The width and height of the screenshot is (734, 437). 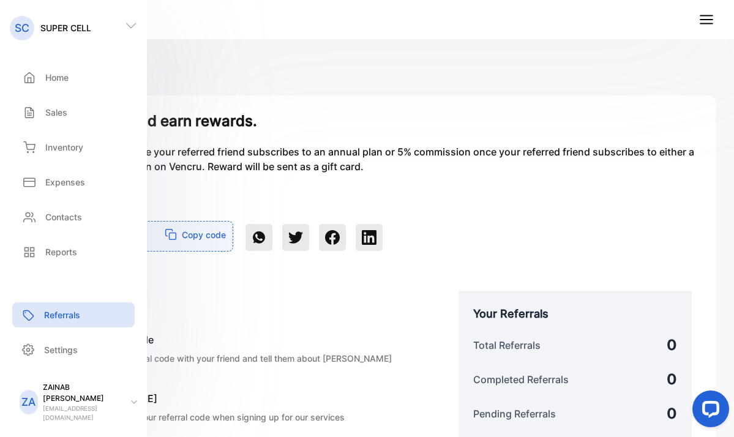 What do you see at coordinates (66, 28) in the screenshot?
I see `p: SUPER CELL` at bounding box center [66, 28].